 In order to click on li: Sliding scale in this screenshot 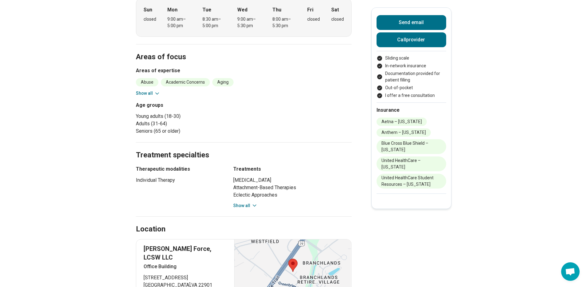, I will do `click(411, 58)`.